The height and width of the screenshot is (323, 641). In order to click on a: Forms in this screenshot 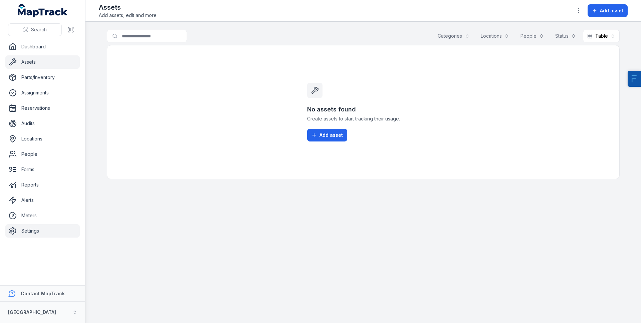, I will do `click(42, 169)`.